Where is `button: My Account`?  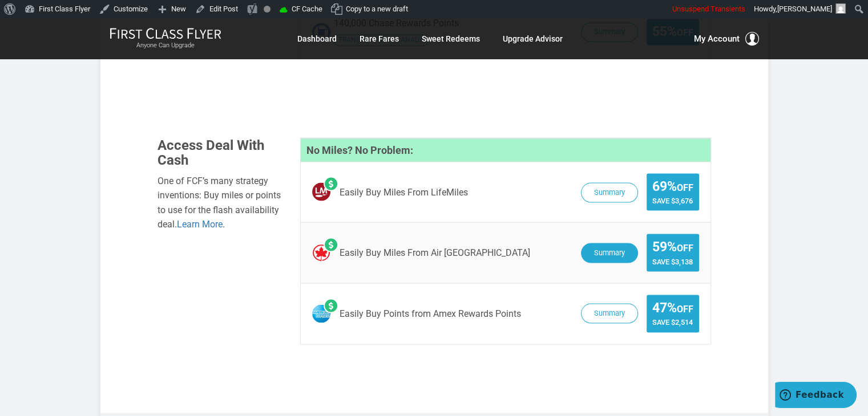
button: My Account is located at coordinates (727, 39).